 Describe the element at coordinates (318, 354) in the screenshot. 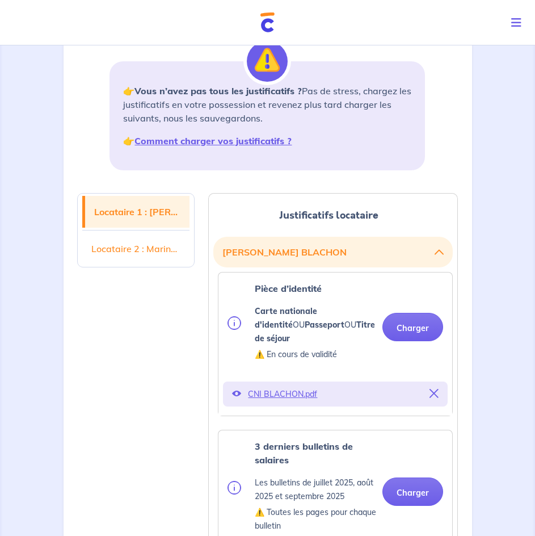

I see `p: ⚠️ En cours de validité` at that location.